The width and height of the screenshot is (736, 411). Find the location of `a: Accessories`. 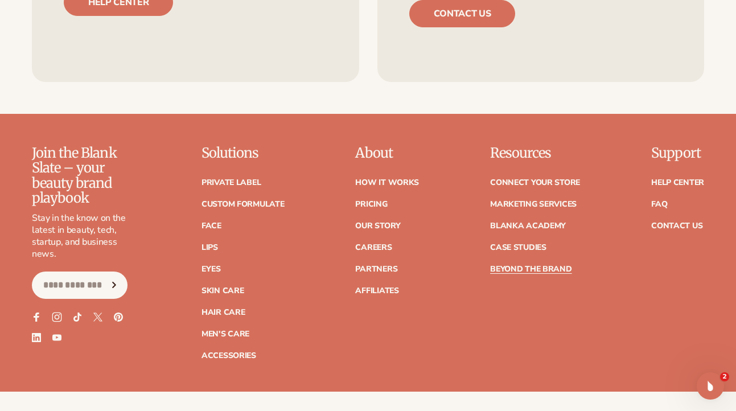

a: Accessories is located at coordinates (229, 356).